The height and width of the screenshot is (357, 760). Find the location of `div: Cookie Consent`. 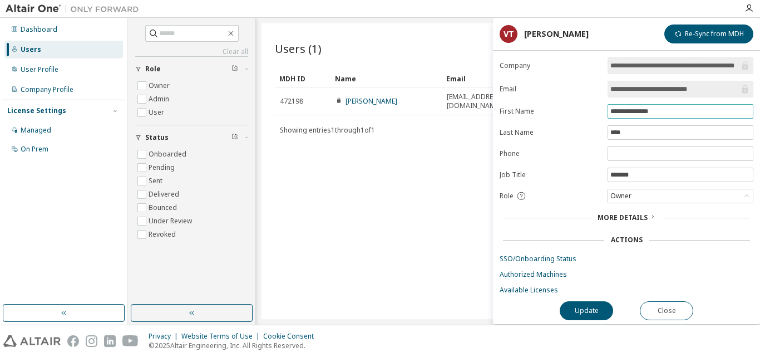

div: Cookie Consent is located at coordinates (292, 336).